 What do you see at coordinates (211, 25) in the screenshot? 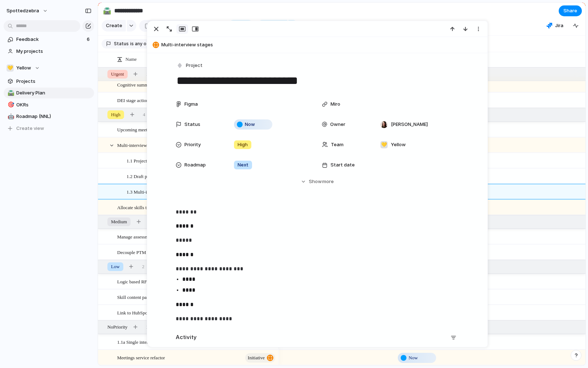
I see `button: Fields` at bounding box center [211, 25].